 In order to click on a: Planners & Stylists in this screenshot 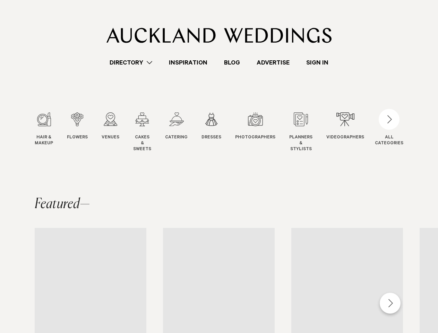, I will do `click(301, 132)`.